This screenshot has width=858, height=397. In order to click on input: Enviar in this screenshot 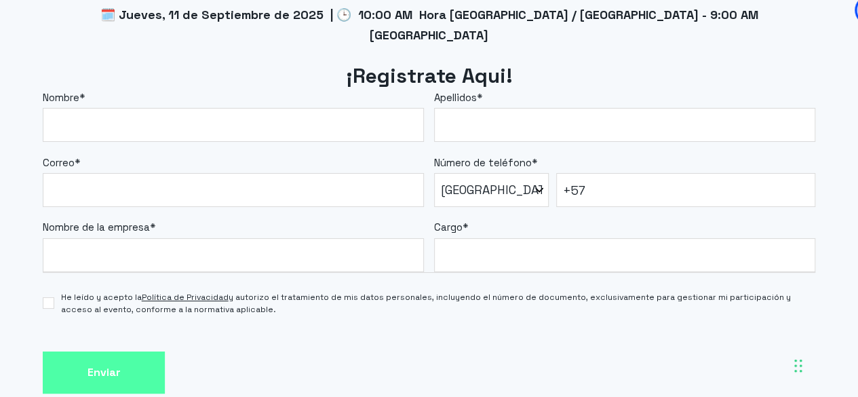, I will do `click(104, 372)`.